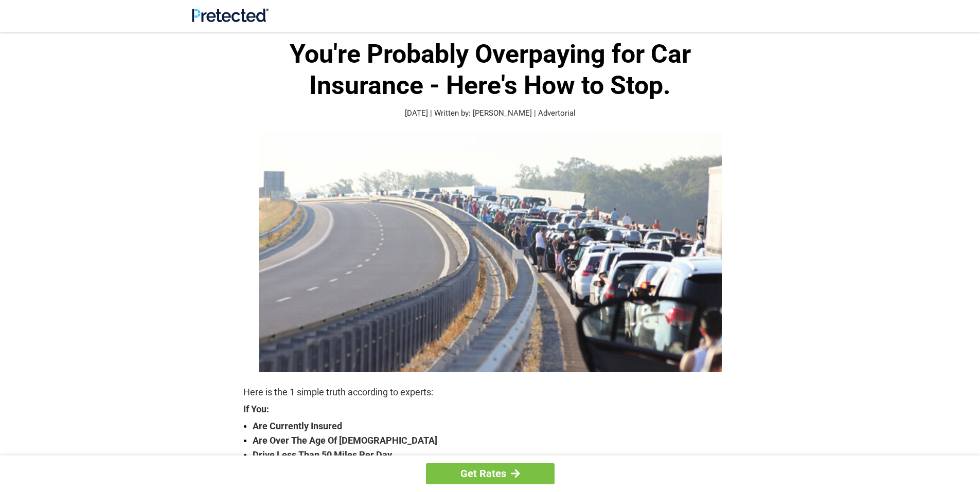 The height and width of the screenshot is (492, 980). Describe the element at coordinates (495, 426) in the screenshot. I see `strong: Are Currently Insured` at that location.